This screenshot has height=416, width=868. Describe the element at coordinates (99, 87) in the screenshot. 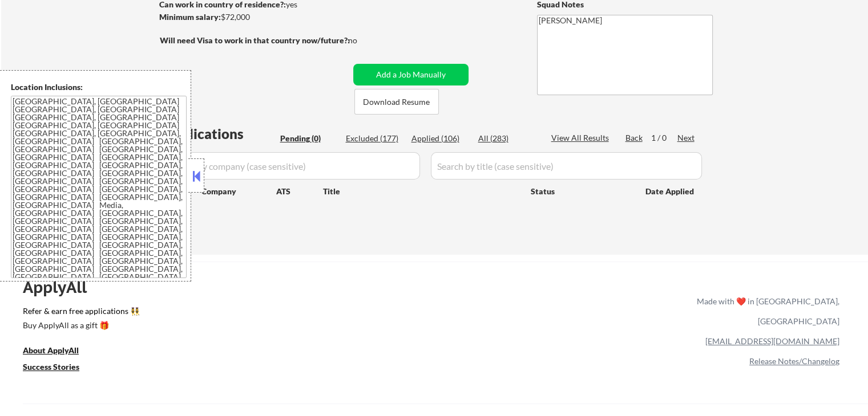

I see `div: Location Inclusions:` at that location.